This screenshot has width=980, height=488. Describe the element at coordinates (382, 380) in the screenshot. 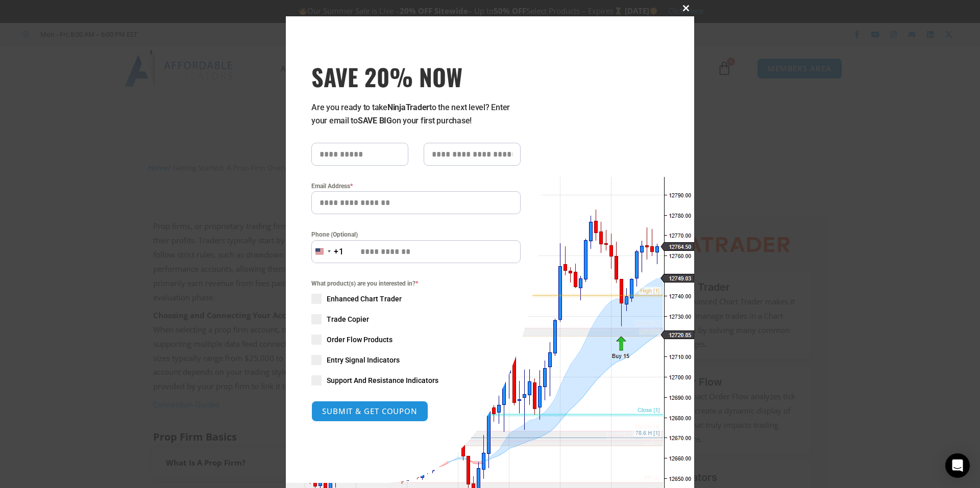

I see `span: Support And Resistance Indicators` at that location.